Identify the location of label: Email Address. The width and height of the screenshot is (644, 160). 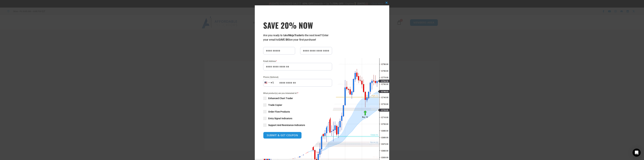
(298, 61).